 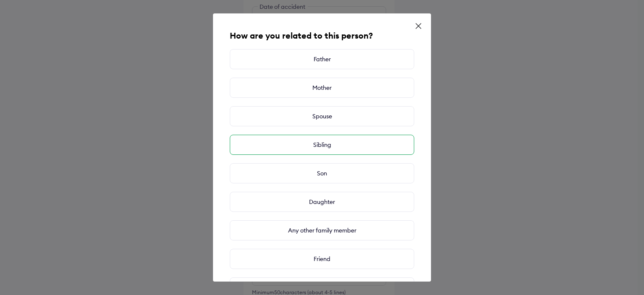 I want to click on h5: How are you related to this person?, so click(x=322, y=35).